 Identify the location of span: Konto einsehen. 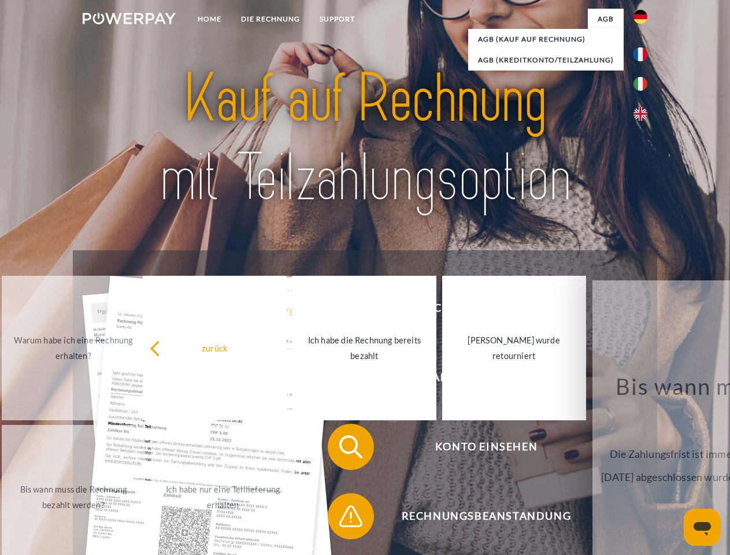
(486, 447).